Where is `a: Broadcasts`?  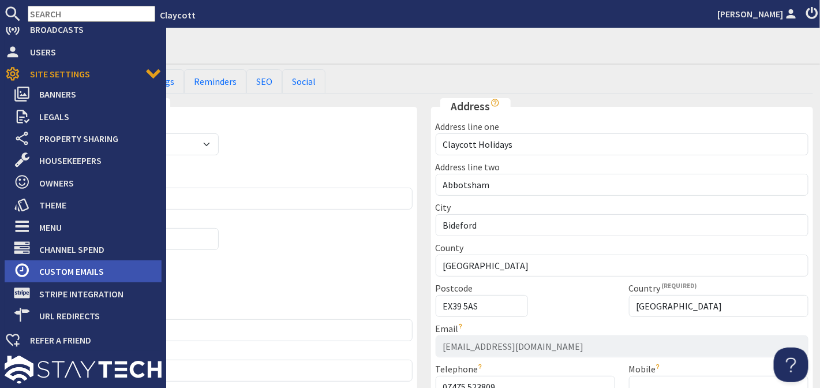
a: Broadcasts is located at coordinates (83, 29).